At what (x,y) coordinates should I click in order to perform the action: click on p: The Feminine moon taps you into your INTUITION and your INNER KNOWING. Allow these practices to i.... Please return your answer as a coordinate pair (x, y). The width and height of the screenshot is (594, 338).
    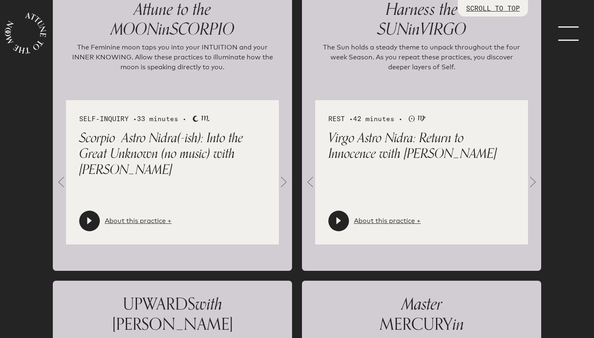
    Looking at the image, I should click on (172, 63).